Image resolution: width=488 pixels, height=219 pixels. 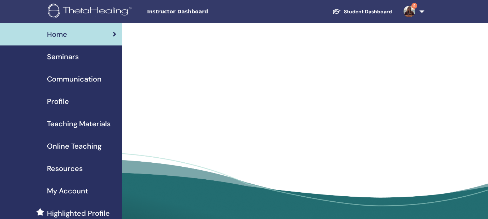 I want to click on span: 5, so click(x=414, y=6).